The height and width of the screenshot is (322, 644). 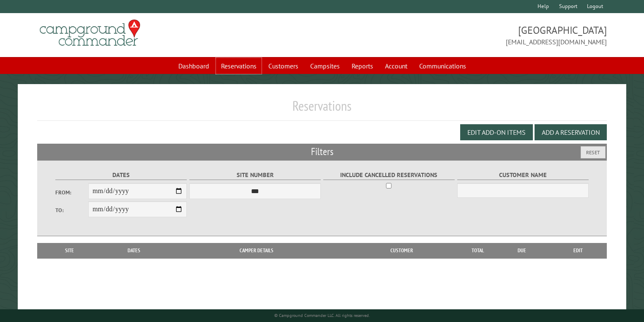 I want to click on a: Reports, so click(x=362, y=66).